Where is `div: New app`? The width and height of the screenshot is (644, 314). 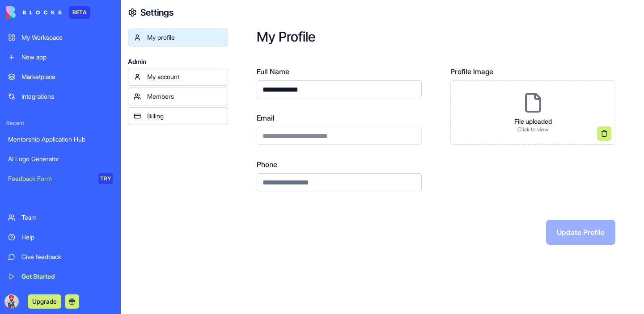 div: New app is located at coordinates (67, 57).